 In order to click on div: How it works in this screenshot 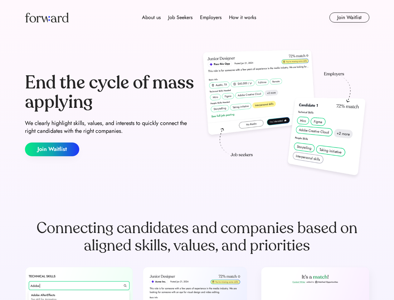, I will do `click(243, 17)`.